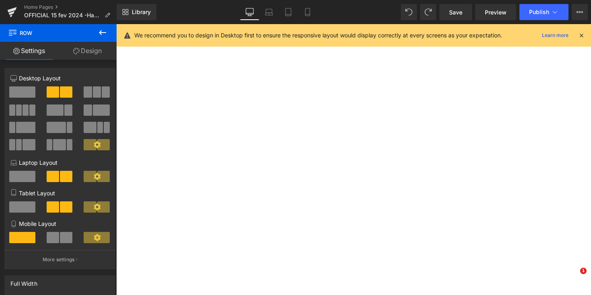  I want to click on button: Undo, so click(409, 12).